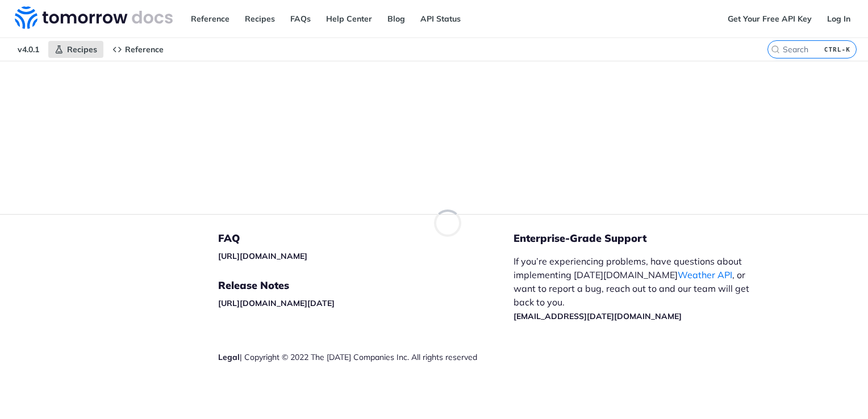  I want to click on span: Reference, so click(144, 50).